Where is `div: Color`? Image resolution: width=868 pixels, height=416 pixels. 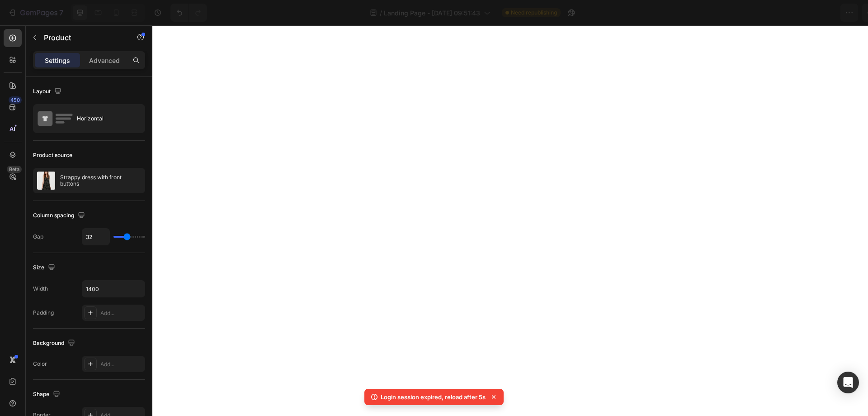
div: Color is located at coordinates (40, 364).